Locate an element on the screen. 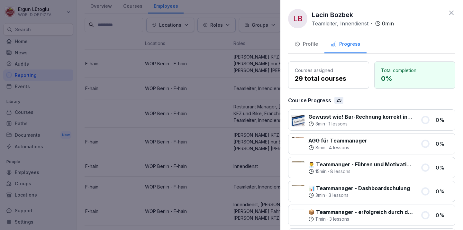  p: 👨‍💼 Teammanger - Führen und Motivation von Mitarbeitern is located at coordinates (360, 164).